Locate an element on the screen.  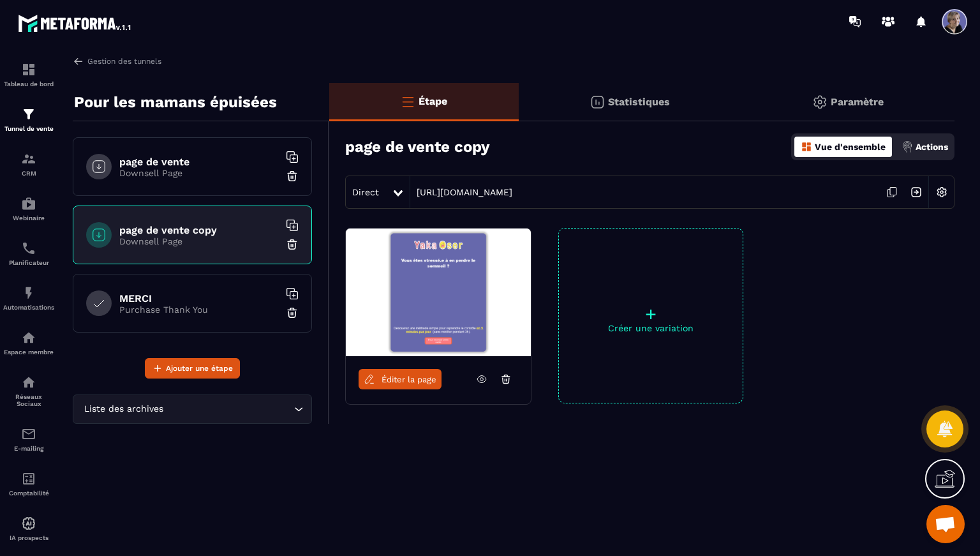
a: accountantaccountantComptabilité is located at coordinates (28, 484).